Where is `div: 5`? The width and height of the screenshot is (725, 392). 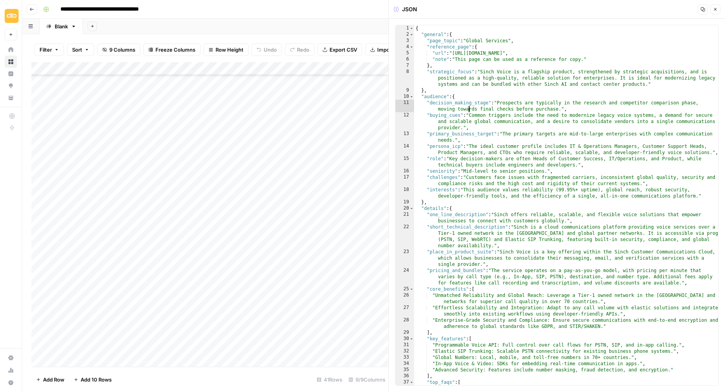
div: 5 is located at coordinates (405, 53).